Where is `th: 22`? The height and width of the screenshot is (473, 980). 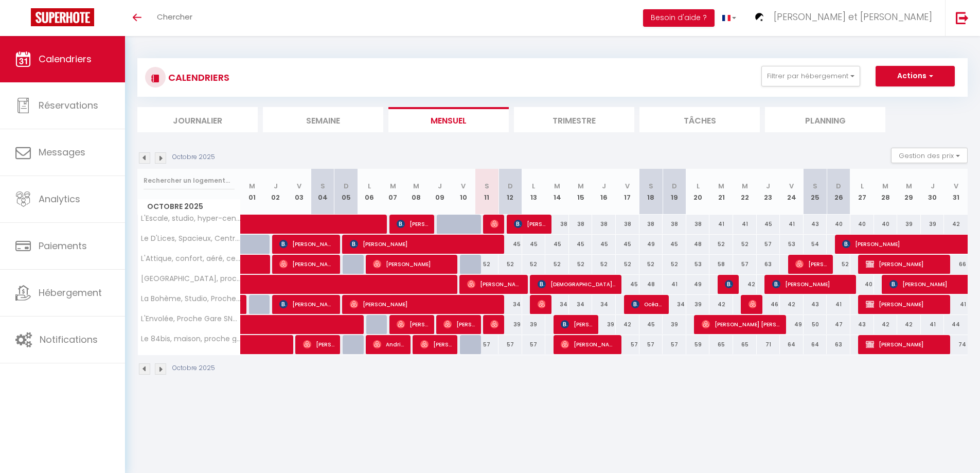
th: 22 is located at coordinates (745, 192).